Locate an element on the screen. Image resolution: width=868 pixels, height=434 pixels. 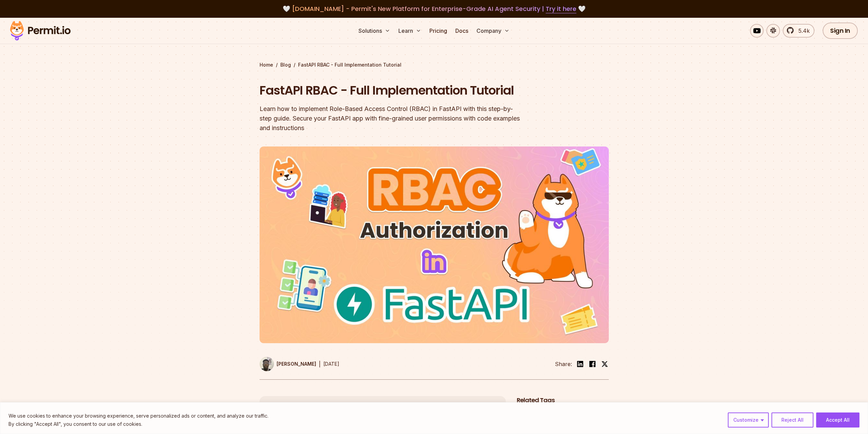
a: Docs is located at coordinates (462, 31).